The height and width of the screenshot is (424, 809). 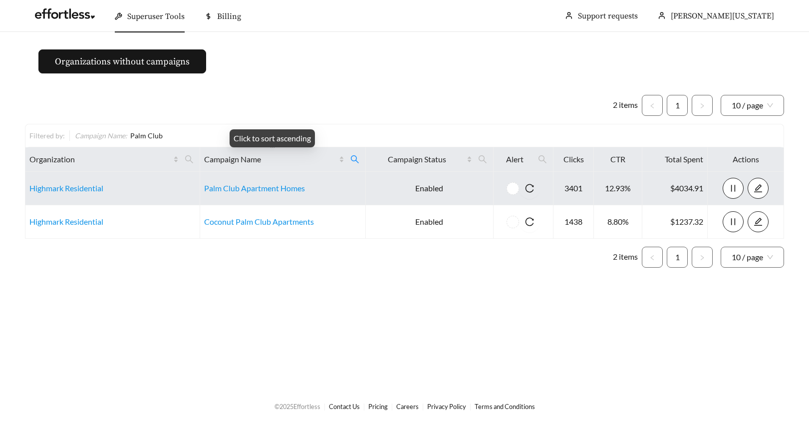 What do you see at coordinates (146, 135) in the screenshot?
I see `span: Palm Club` at bounding box center [146, 135].